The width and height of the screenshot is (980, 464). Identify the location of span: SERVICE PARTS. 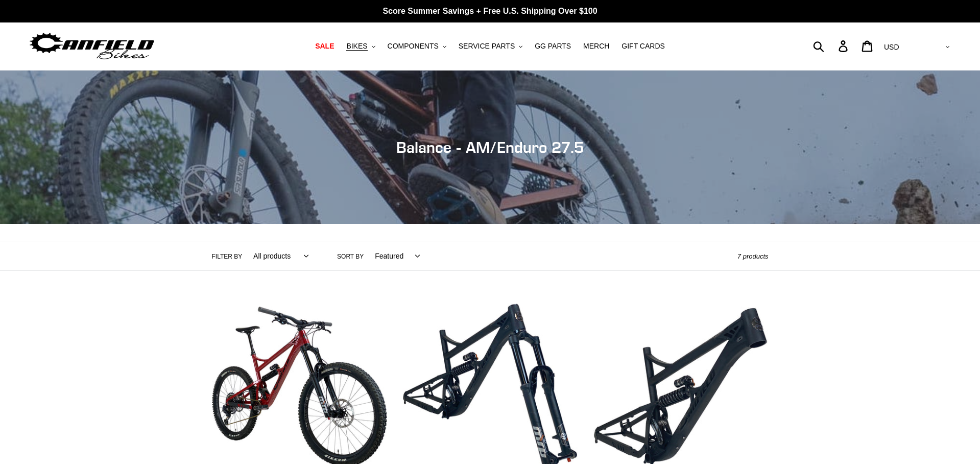
(486, 46).